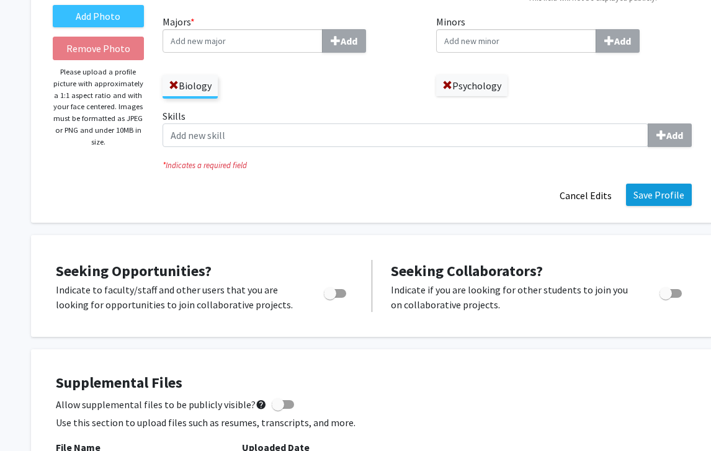 The height and width of the screenshot is (451, 711). What do you see at coordinates (513, 297) in the screenshot?
I see `p: Indicate if you are looking for other students to join you on collaborative projects.` at bounding box center [513, 297].